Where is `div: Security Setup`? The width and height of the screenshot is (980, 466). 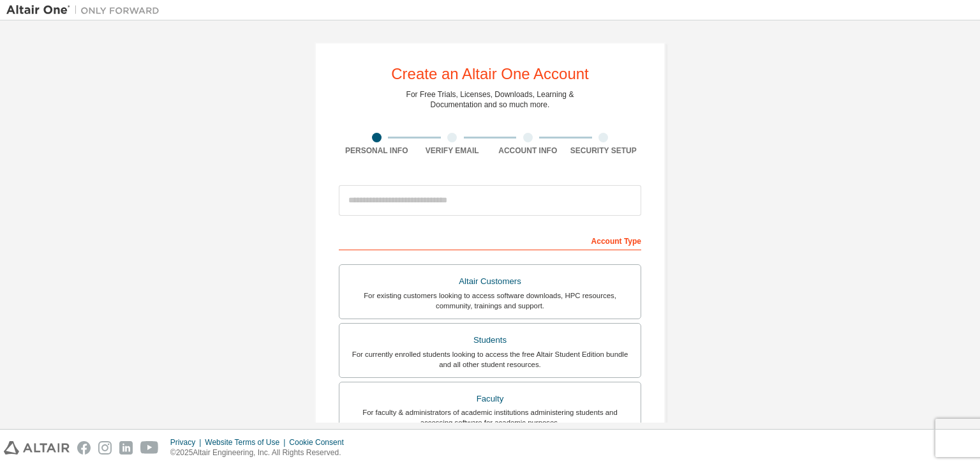
div: Security Setup is located at coordinates (604, 150).